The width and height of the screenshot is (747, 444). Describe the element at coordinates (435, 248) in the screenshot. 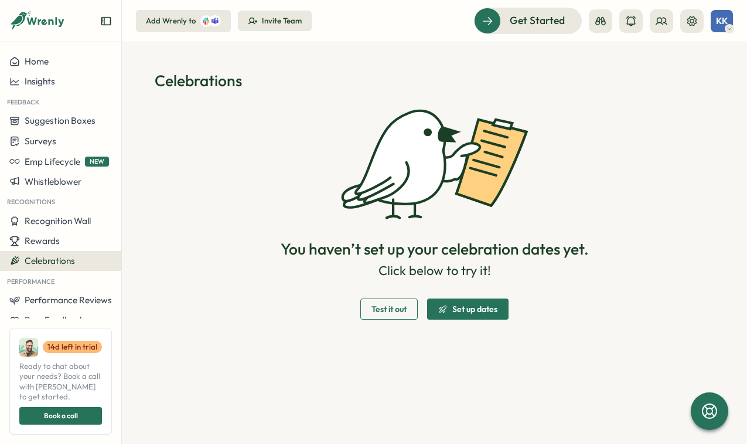

I see `span: You haven’t set up your celebration dates yet.` at that location.